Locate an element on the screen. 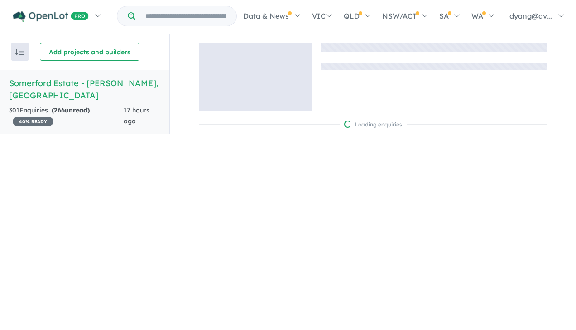 This screenshot has width=576, height=330. div: 301 Enquir ies is located at coordinates (66, 116).